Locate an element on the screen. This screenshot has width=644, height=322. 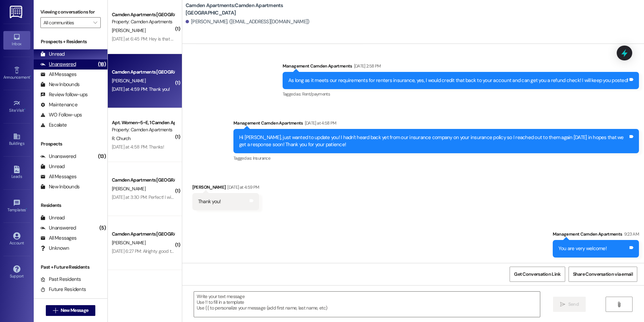
div: Past Residents is located at coordinates (60, 279).